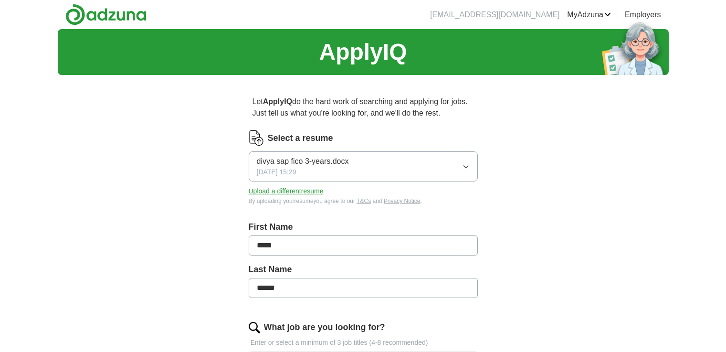  I want to click on label: First Name, so click(363, 227).